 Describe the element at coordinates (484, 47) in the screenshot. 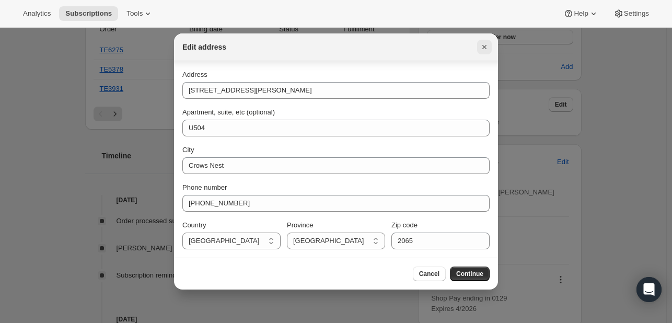

I see `button: Close` at that location.